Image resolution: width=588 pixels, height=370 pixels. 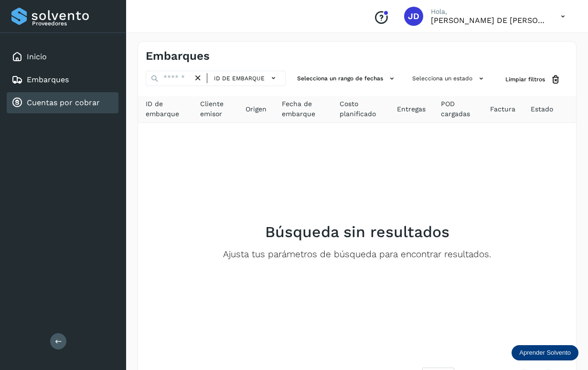 What do you see at coordinates (37, 56) in the screenshot?
I see `a: Inicio` at bounding box center [37, 56].